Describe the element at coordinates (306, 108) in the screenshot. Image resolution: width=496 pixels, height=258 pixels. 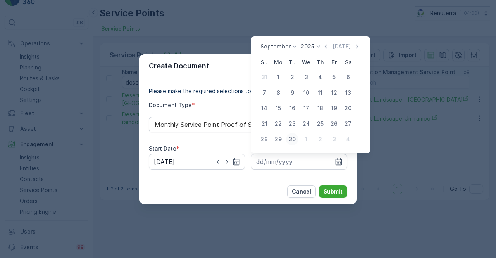
I see `div: 17` at that location.